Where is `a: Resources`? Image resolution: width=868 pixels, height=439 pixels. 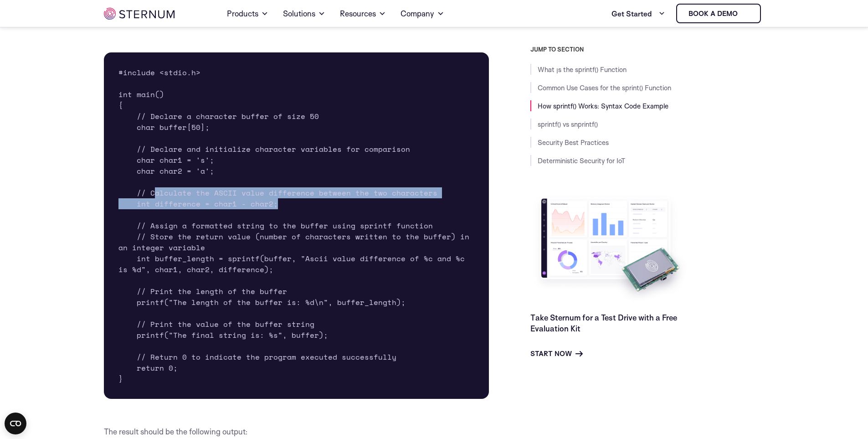 a: Resources is located at coordinates (363, 14).